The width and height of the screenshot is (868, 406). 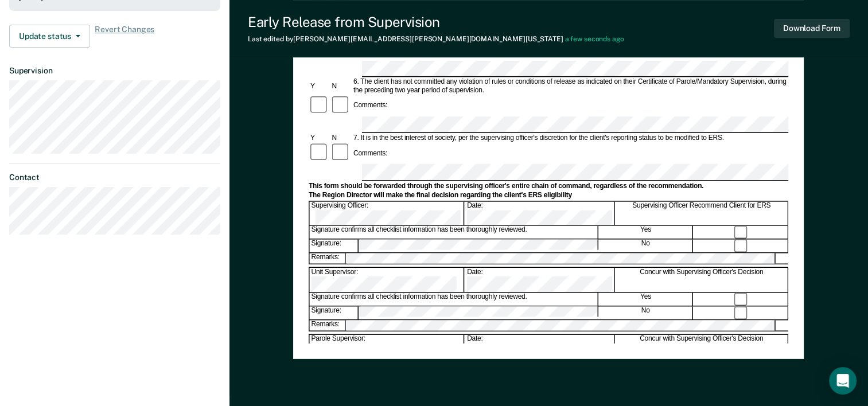 What do you see at coordinates (594, 39) in the screenshot?
I see `span: a few seconds ago` at bounding box center [594, 39].